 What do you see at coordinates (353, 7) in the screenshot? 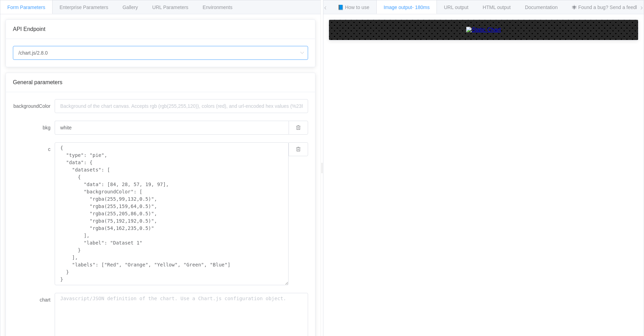
I see `span: 📘 How to use` at bounding box center [353, 7].